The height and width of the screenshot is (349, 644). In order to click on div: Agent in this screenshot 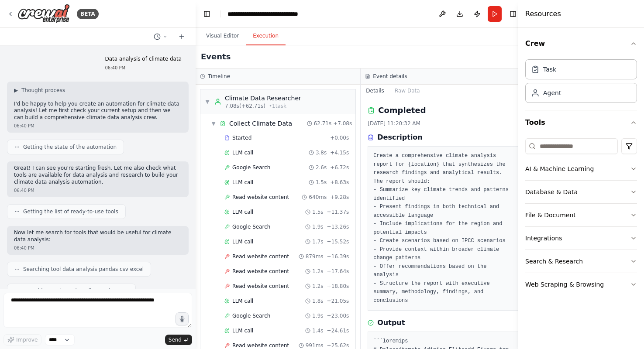, I will do `click(552, 93)`.